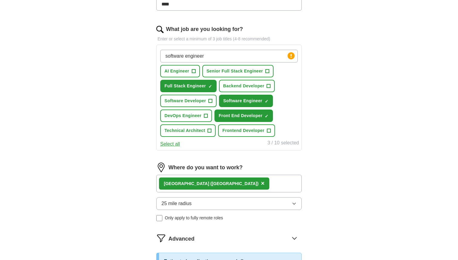 The height and width of the screenshot is (260, 458). I want to click on div: 3 / 10 selected, so click(283, 143).